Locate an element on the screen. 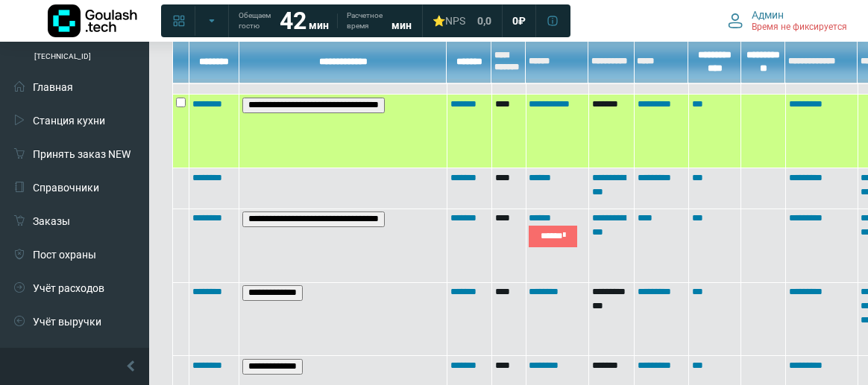 Image resolution: width=868 pixels, height=385 pixels. span: Время не фиксируется is located at coordinates (799, 28).